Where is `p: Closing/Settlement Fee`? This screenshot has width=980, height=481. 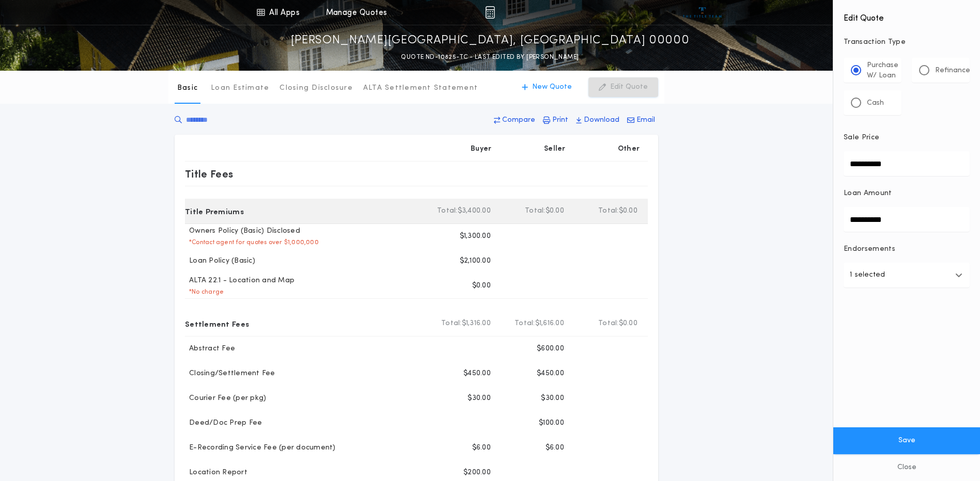
p: Closing/Settlement Fee is located at coordinates (230, 374).